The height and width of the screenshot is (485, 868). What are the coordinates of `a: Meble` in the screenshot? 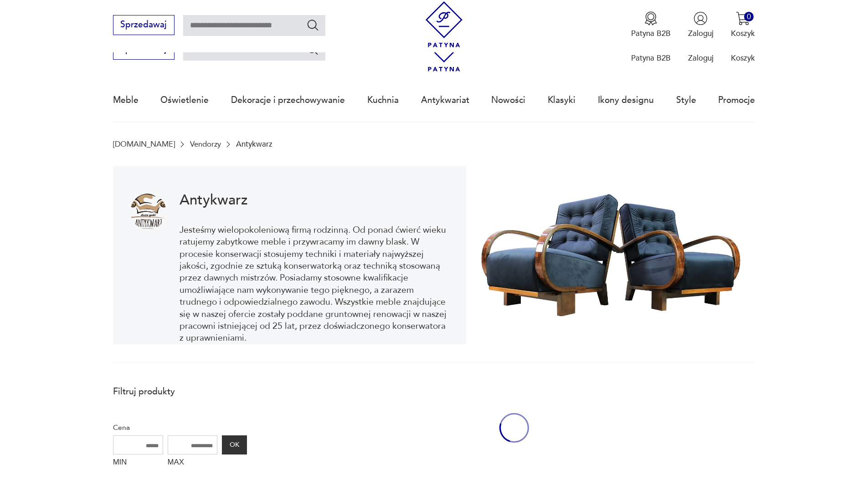 It's located at (126, 100).